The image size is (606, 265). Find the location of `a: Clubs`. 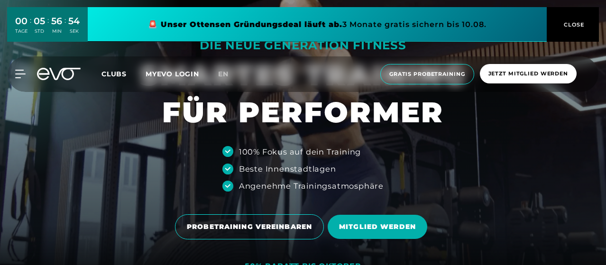

a: Clubs is located at coordinates (123, 73).